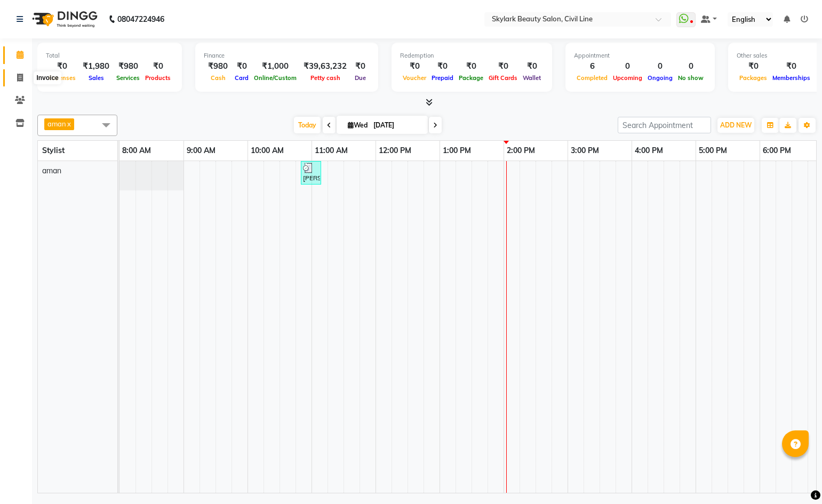  What do you see at coordinates (442, 78) in the screenshot?
I see `span: Prepaid` at bounding box center [442, 78].